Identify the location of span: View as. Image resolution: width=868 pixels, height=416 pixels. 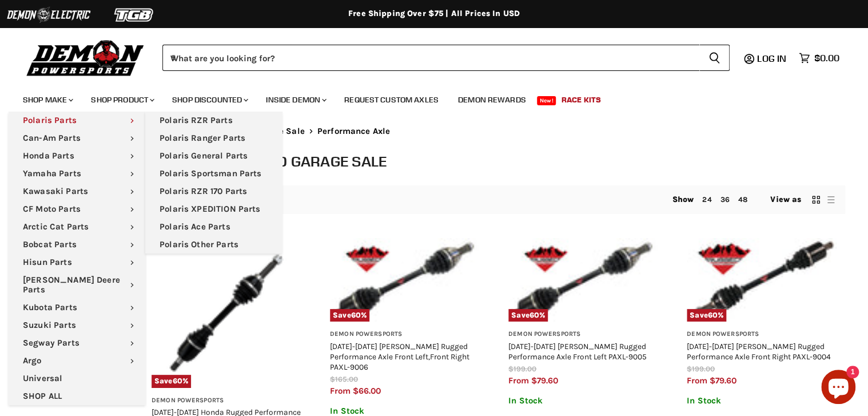
(785, 200).